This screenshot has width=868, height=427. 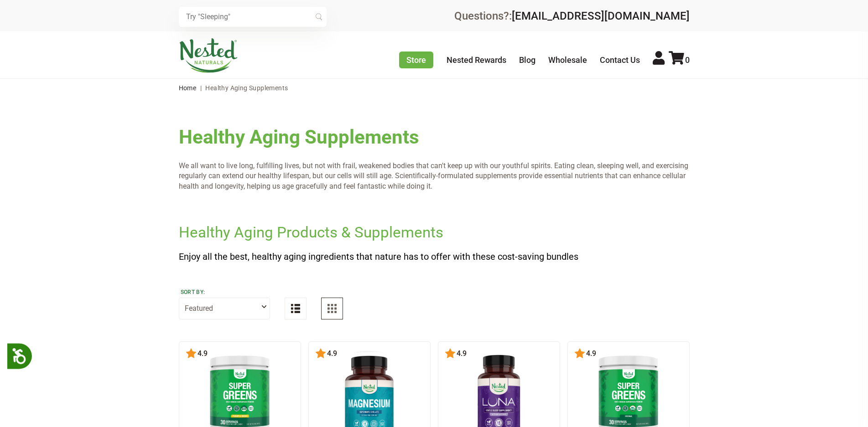 I want to click on p: We all want to live long, fulfilling lives, but not with frail, weakened bodies that can't keep u..., so click(x=434, y=176).